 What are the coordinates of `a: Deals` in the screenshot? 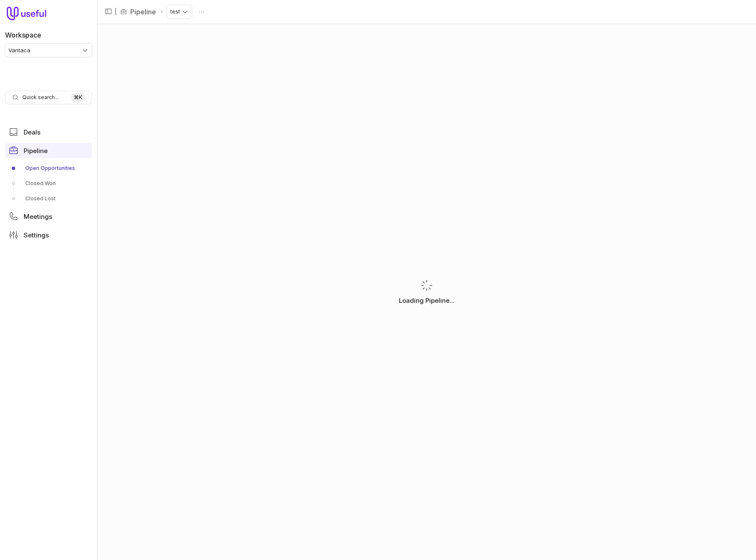 It's located at (49, 132).